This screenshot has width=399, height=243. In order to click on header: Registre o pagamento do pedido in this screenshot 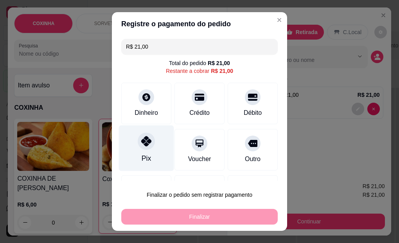, I will do `click(200, 24)`.